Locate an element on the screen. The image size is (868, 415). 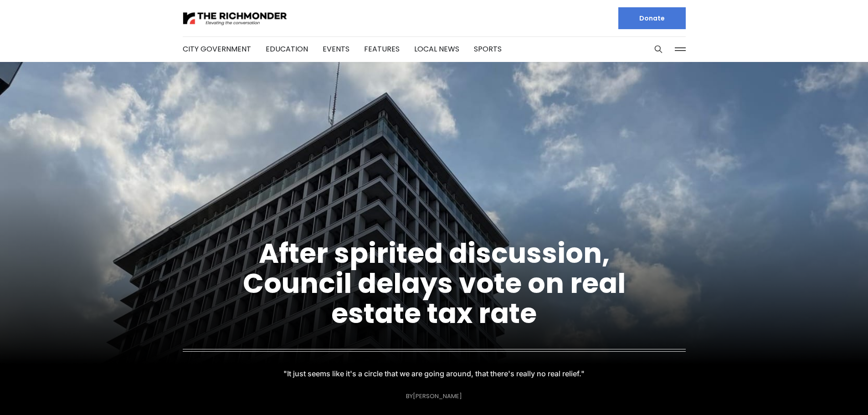
a: Local News is located at coordinates (437, 49).